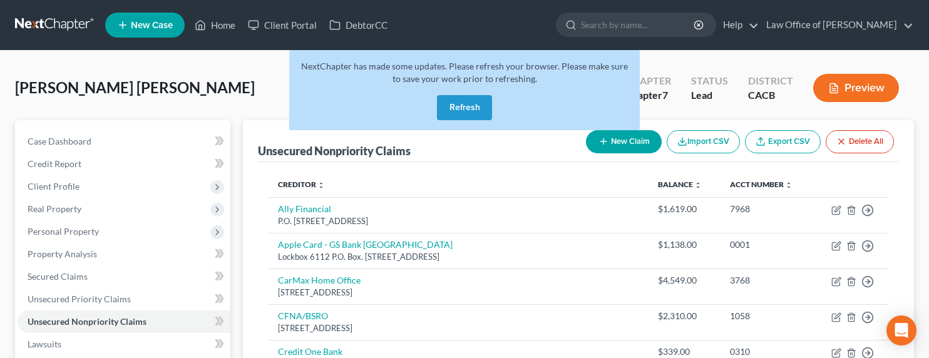 This screenshot has height=358, width=929. Describe the element at coordinates (53, 186) in the screenshot. I see `span: Client Profile` at that location.